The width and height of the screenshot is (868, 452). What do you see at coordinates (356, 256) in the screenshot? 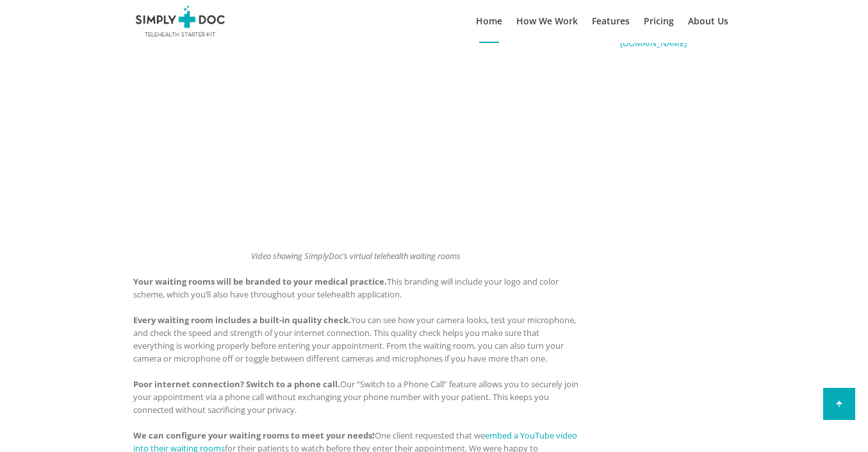
I see `em: Video showing SimplyDoc’s virtual telehealth waiting rooms` at bounding box center [356, 256].